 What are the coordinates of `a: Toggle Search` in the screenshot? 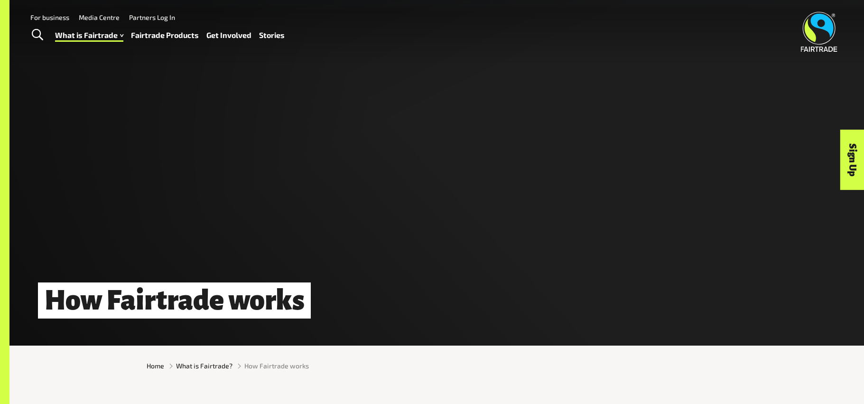 It's located at (37, 35).